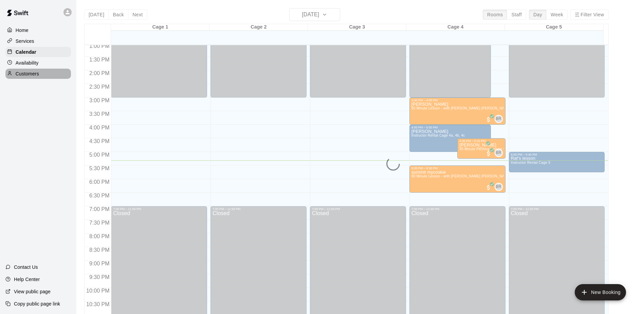 Image resolution: width=644 pixels, height=314 pixels. Describe the element at coordinates (38, 63) in the screenshot. I see `div: Availability` at that location.